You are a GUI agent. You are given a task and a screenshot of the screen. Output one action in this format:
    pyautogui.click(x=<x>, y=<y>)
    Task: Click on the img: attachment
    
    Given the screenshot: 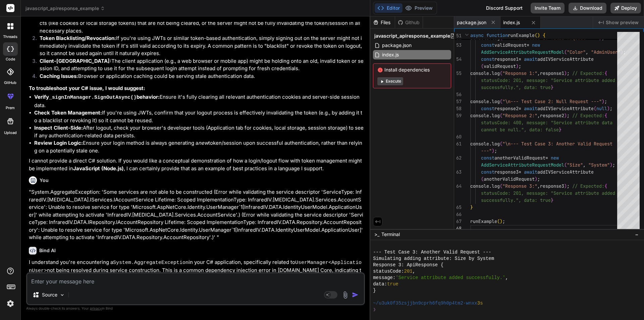 What is the action you would take?
    pyautogui.click(x=345, y=295)
    